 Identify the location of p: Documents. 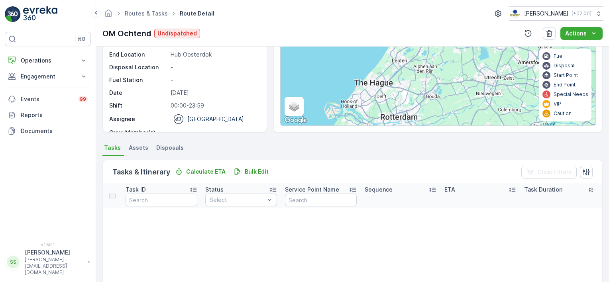
(54, 131).